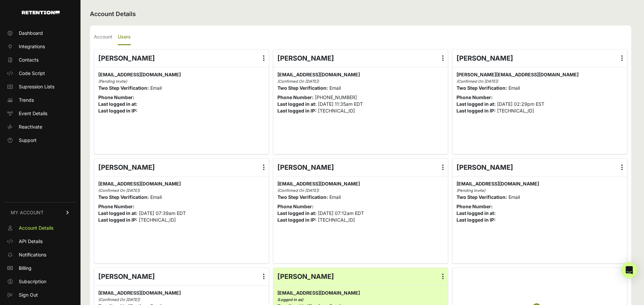 This screenshot has width=644, height=305. I want to click on a: Notifications, so click(40, 255).